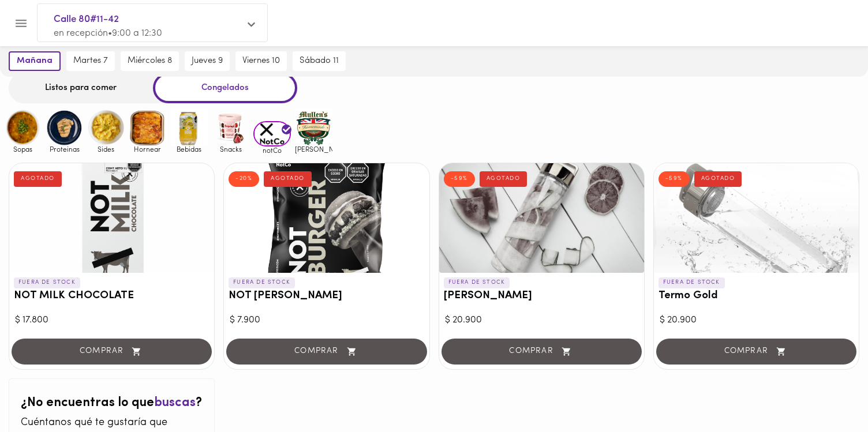  Describe the element at coordinates (230, 127) in the screenshot. I see `img: Snacks` at that location.